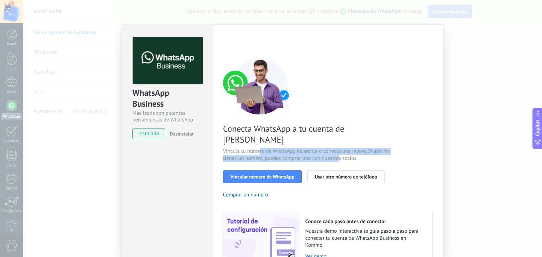 This screenshot has height=257, width=542. What do you see at coordinates (167, 117) in the screenshot?
I see `div: Más leads con potentes herramientas de WhatsApp` at bounding box center [167, 117].